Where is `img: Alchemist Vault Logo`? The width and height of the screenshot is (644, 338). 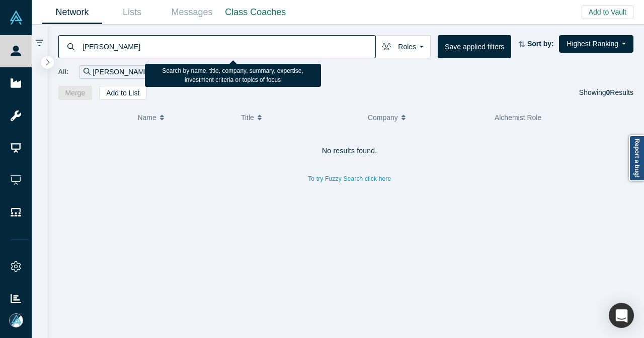
img: Alchemist Vault Logo is located at coordinates (16, 18).